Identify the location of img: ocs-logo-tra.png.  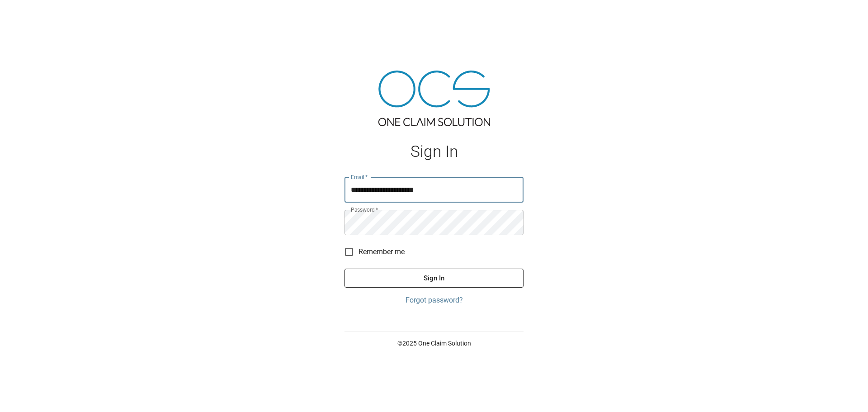
(434, 98).